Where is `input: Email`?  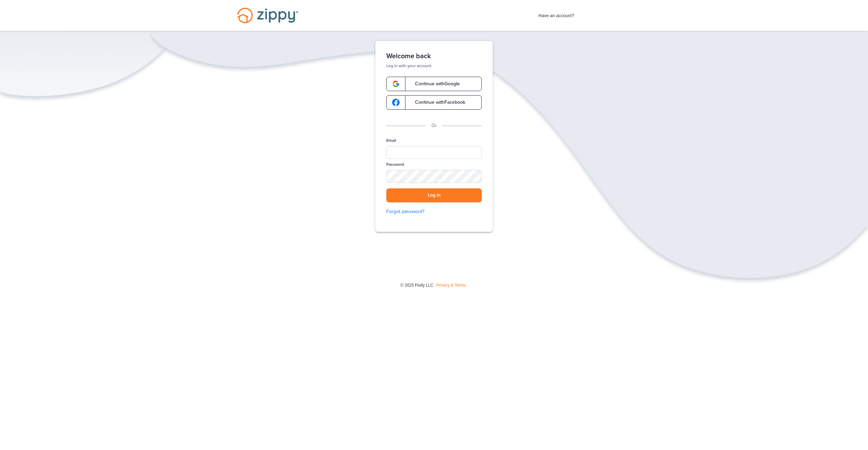
input: Email is located at coordinates (434, 152).